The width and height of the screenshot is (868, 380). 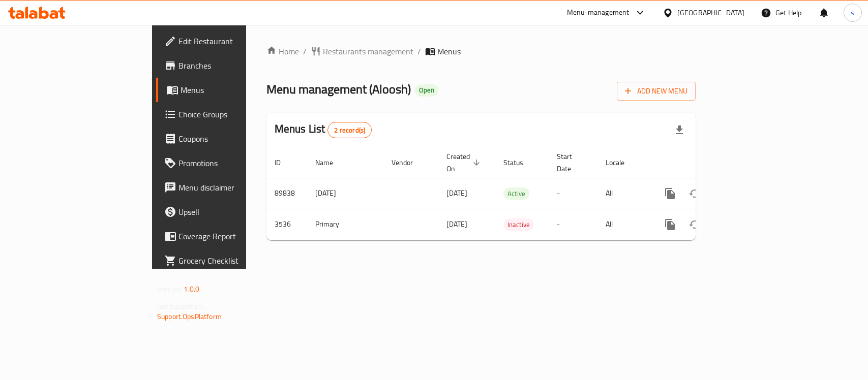 I want to click on a: Choice Groups, so click(x=227, y=115).